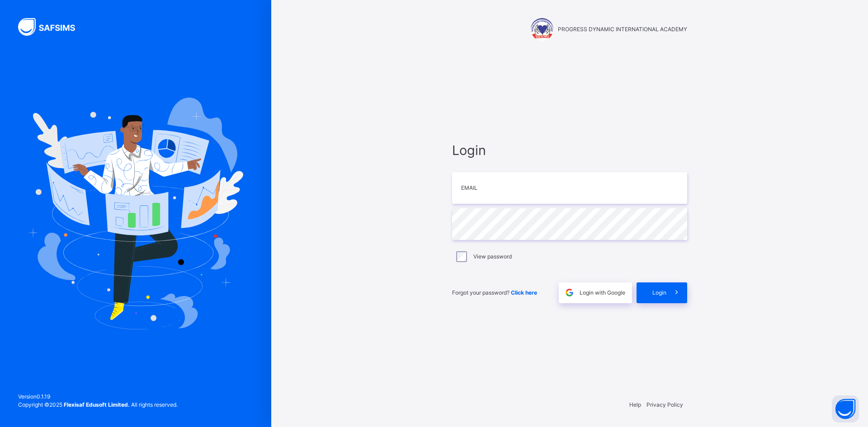 This screenshot has width=868, height=427. I want to click on span: Click here, so click(524, 293).